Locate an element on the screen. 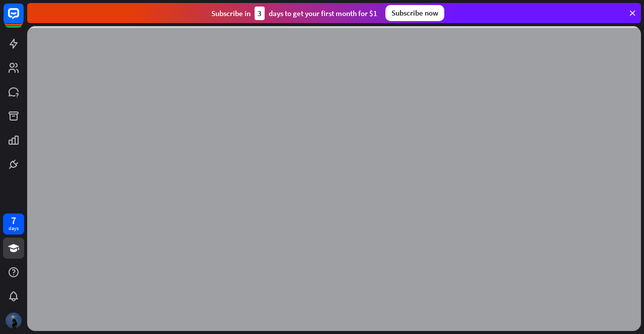 The width and height of the screenshot is (644, 334). div: Subscribe in days to get your first month for $1 is located at coordinates (295, 13).